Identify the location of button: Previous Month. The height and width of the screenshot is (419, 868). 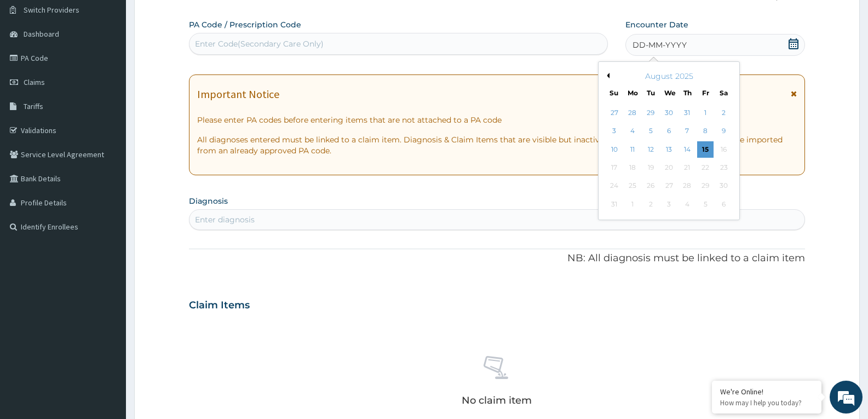
(606, 76).